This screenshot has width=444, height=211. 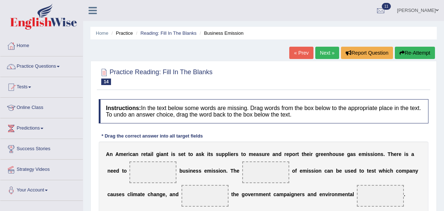 What do you see at coordinates (168, 33) in the screenshot?
I see `a: Reading: Fill In The Blanks` at bounding box center [168, 33].